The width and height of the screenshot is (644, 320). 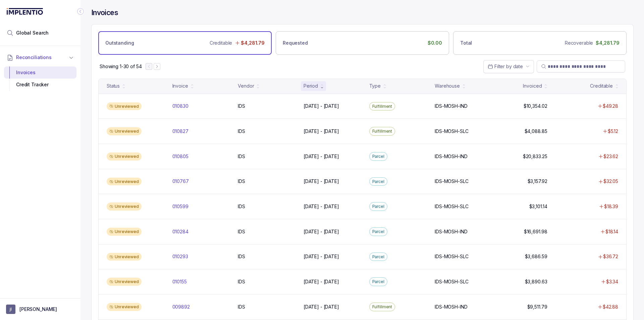 What do you see at coordinates (375, 86) in the screenshot?
I see `div: Type` at bounding box center [375, 86].